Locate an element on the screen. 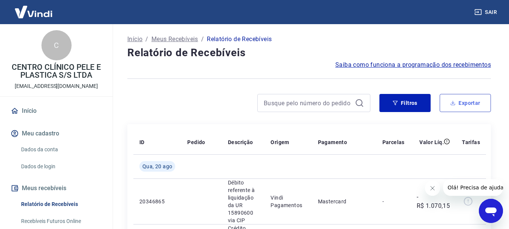  a: Dados da conta is located at coordinates (61, 149).